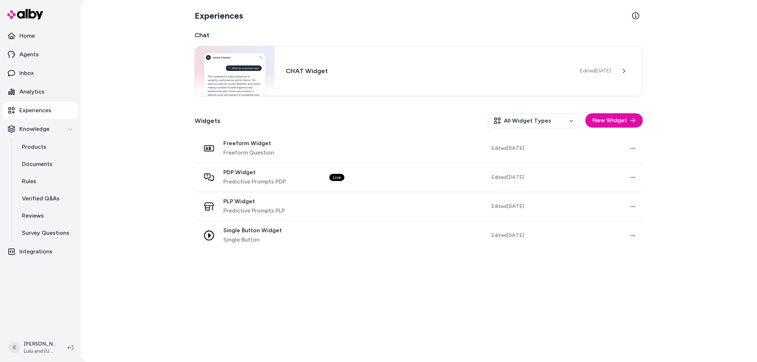 This screenshot has width=757, height=362. I want to click on span: Single Button, so click(252, 240).